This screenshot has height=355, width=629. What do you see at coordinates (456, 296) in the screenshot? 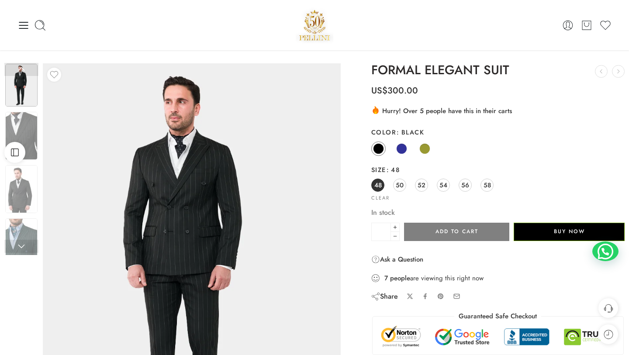
I see `a: Email to your friends` at bounding box center [456, 296].